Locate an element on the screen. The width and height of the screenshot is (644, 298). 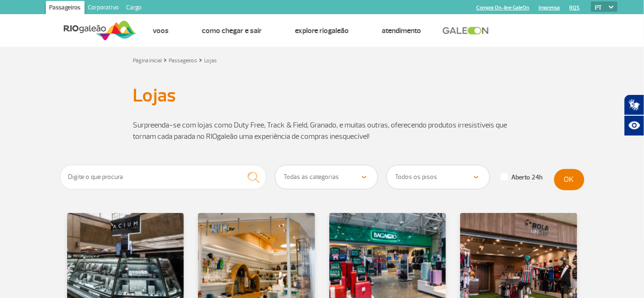
a: Voos is located at coordinates (161, 31).